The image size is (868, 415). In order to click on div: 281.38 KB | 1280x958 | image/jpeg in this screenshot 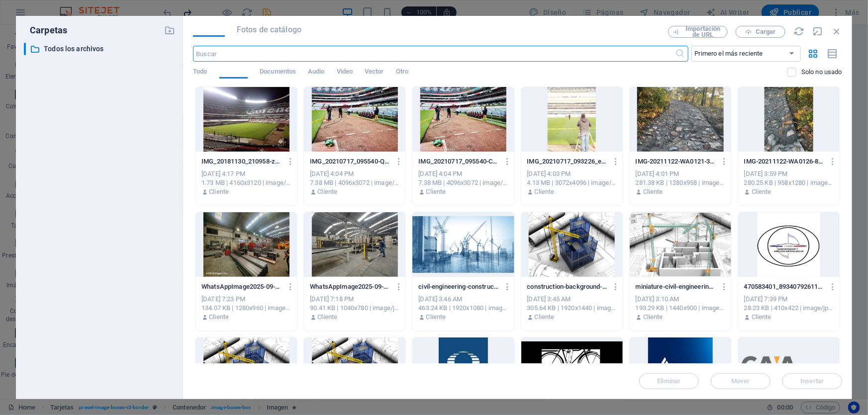, I will do `click(680, 183)`.